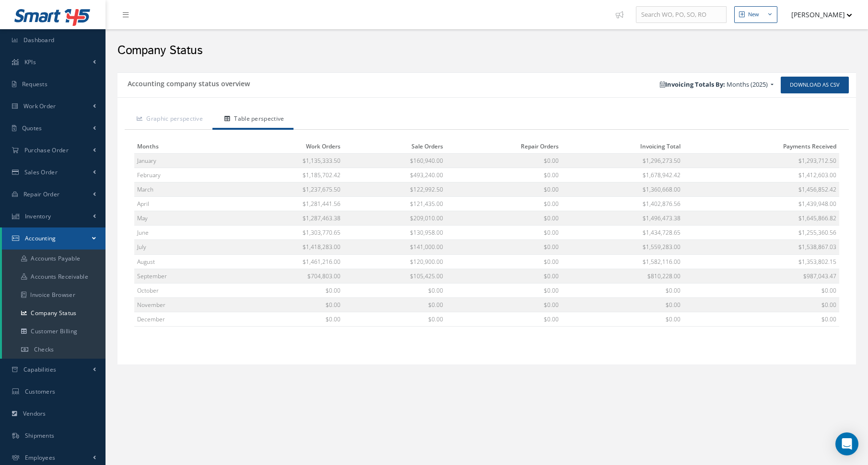  I want to click on td: June, so click(181, 233).